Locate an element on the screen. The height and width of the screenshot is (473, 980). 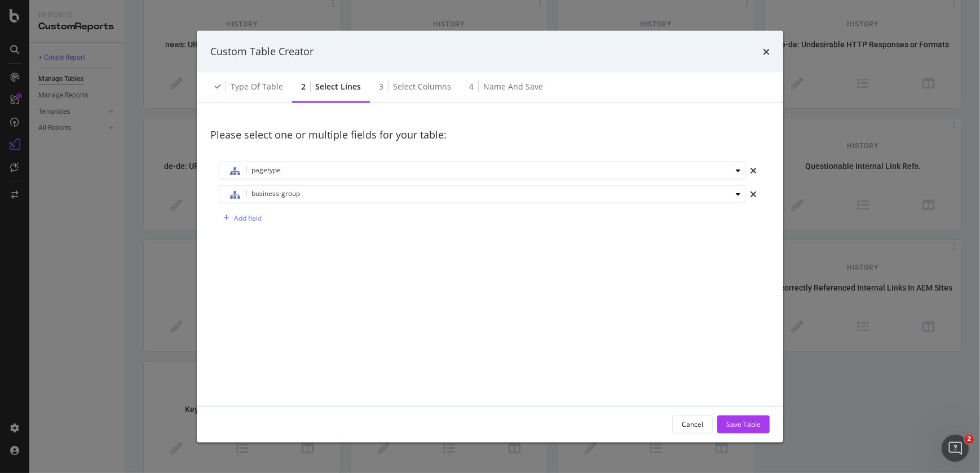
div: modal is located at coordinates (490, 237).